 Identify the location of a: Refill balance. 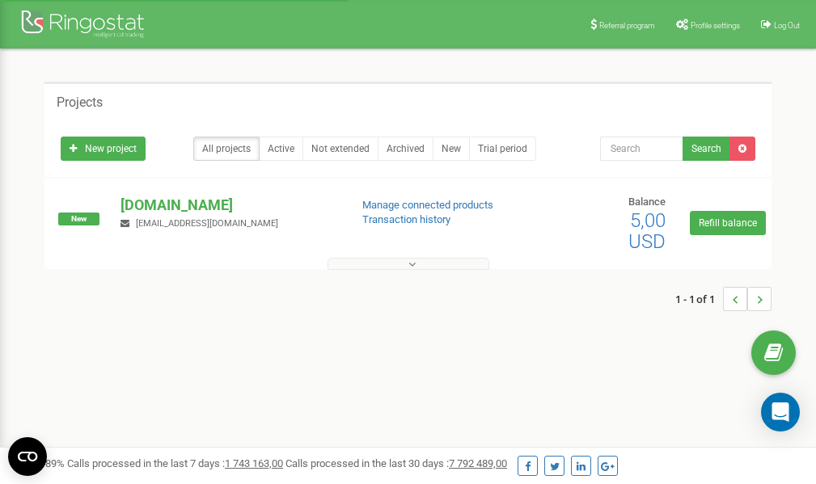
(727, 223).